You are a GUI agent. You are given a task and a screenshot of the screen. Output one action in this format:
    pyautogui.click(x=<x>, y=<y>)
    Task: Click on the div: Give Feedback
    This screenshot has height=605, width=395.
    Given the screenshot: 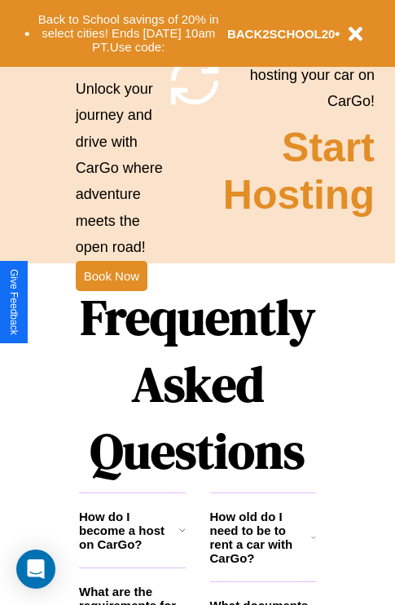 What is the action you would take?
    pyautogui.click(x=14, y=302)
    